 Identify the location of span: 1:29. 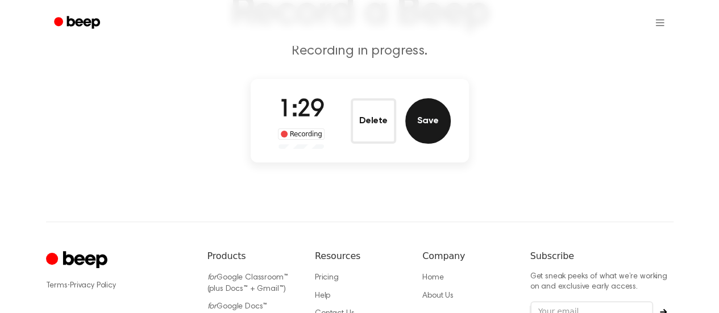
(301, 110).